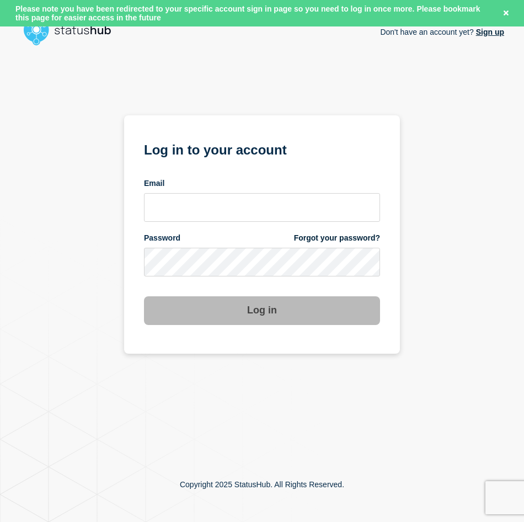 This screenshot has width=524, height=522. I want to click on p: Copyright 2025 StatusHub. All Rights Reserved., so click(262, 484).